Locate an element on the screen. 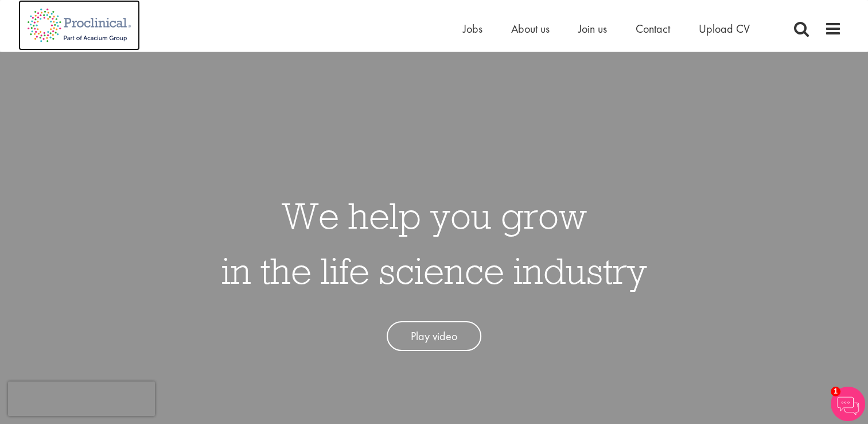  a: About us is located at coordinates (530, 29).